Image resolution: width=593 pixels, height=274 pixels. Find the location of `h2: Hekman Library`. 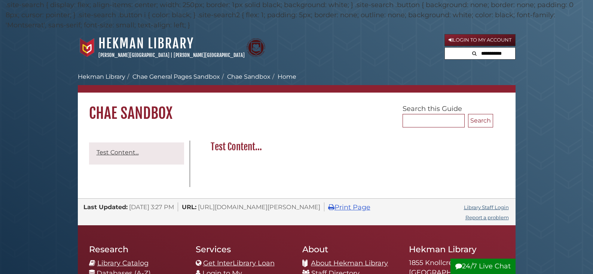

h2: Hekman Library is located at coordinates (457, 249).